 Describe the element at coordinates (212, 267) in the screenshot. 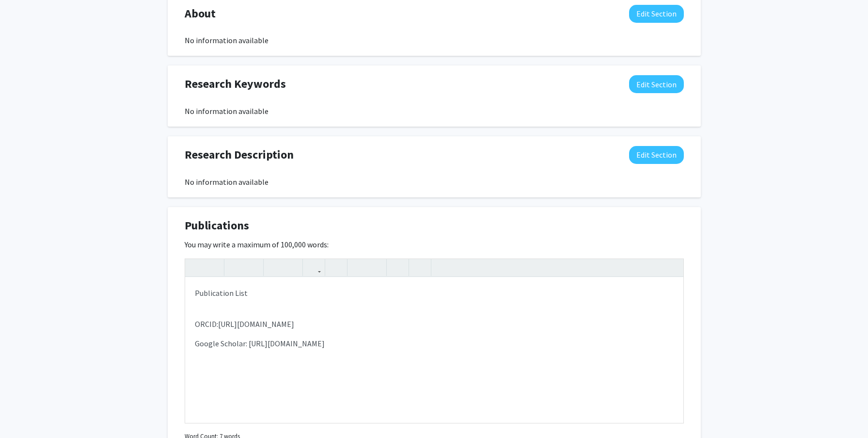

I see `button: Redo (Ctrl + Y)` at that location.